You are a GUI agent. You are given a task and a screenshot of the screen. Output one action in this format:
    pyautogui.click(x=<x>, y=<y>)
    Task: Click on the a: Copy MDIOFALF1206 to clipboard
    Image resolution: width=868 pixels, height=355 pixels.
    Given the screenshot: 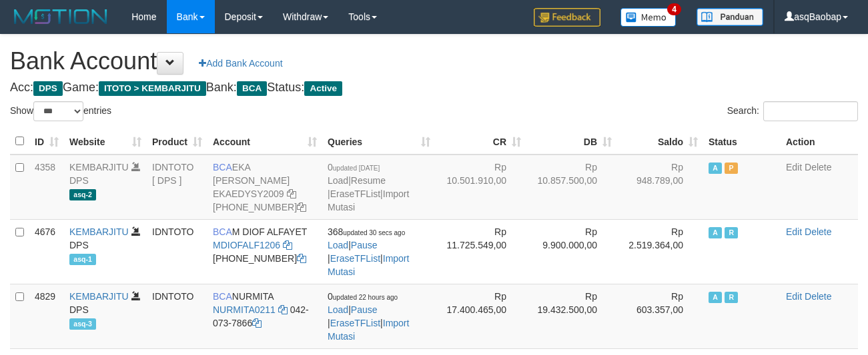 What is the action you would take?
    pyautogui.click(x=287, y=245)
    